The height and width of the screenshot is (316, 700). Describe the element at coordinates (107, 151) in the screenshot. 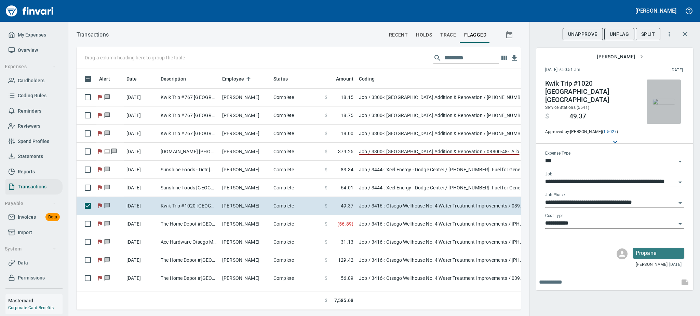

I see `span: Online transaction` at that location.